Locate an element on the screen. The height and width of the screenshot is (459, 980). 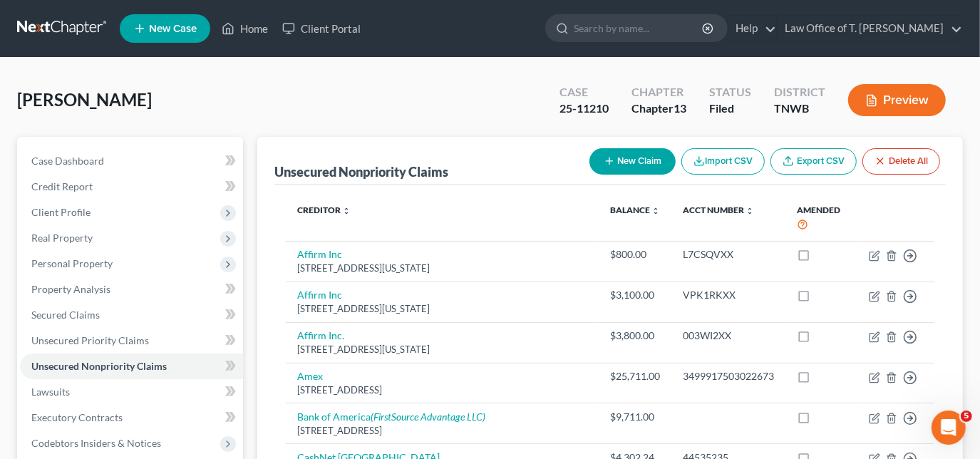
span: 13 is located at coordinates (680, 108).